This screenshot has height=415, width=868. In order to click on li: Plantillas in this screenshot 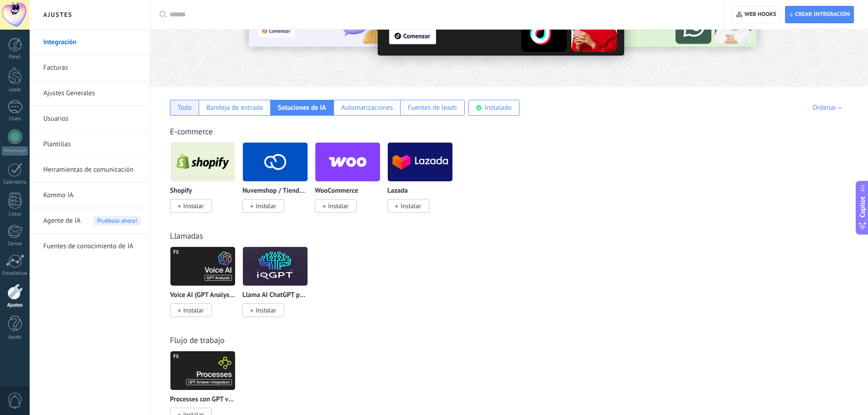, I will do `click(90, 145)`.